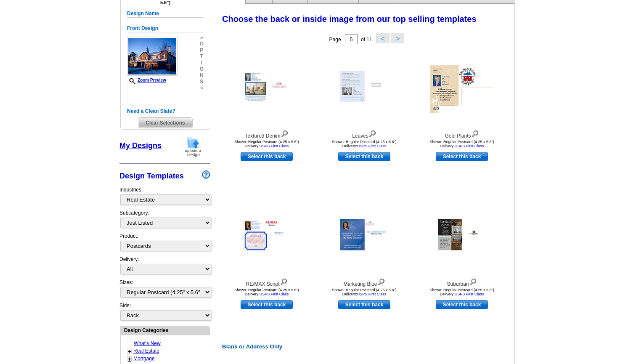  I want to click on img: design-wizard-help-icon.png, so click(206, 174).